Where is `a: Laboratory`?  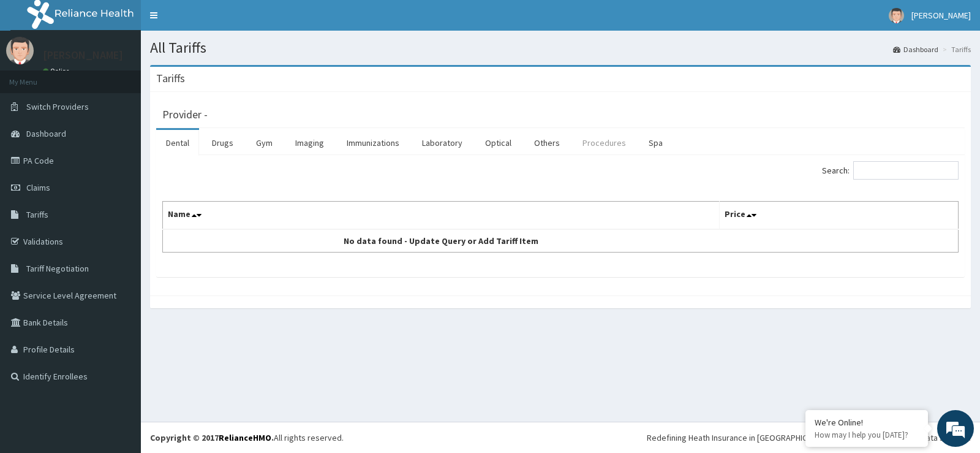
a: Laboratory is located at coordinates (443, 143).